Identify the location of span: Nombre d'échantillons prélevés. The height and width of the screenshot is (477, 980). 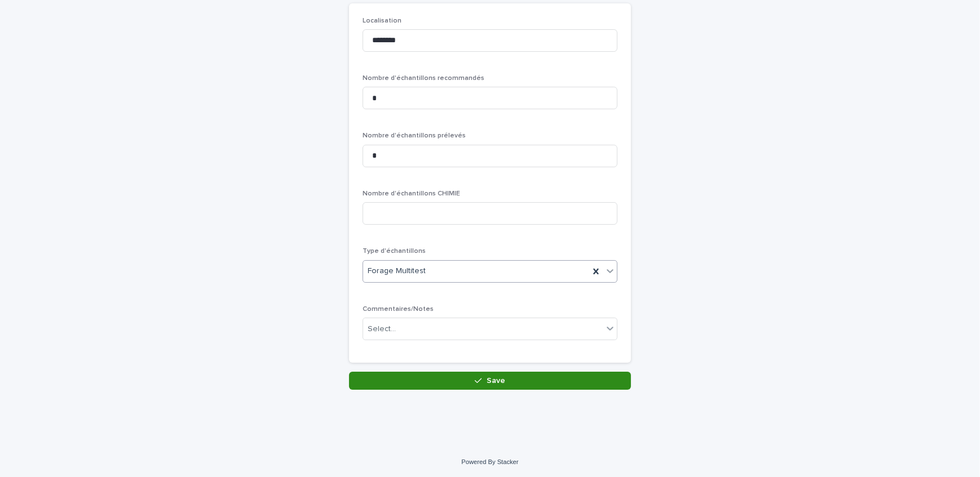
(414, 136).